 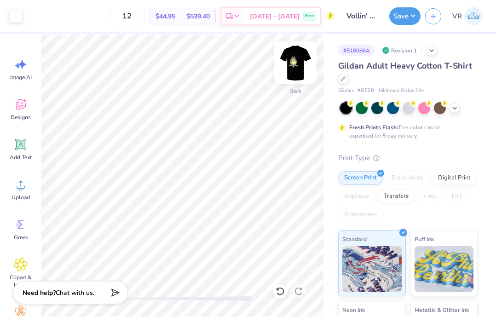 I want to click on div: Screen Print, so click(x=361, y=178).